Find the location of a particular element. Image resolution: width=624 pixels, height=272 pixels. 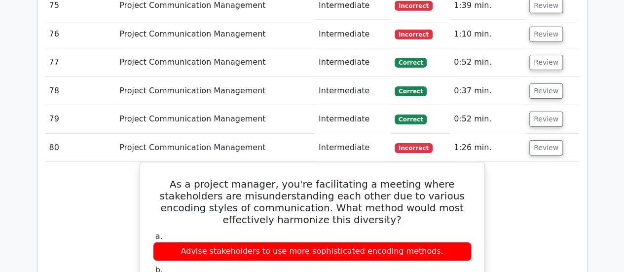

td: 1:10 min. is located at coordinates (488, 34).